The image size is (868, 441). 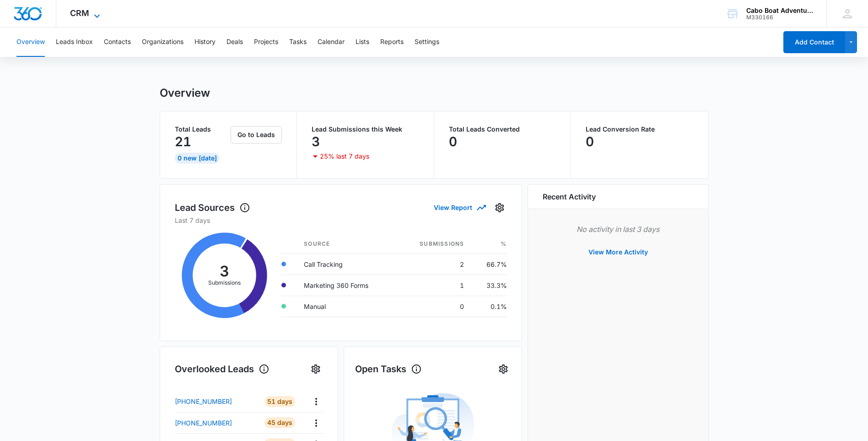 What do you see at coordinates (503, 129) in the screenshot?
I see `p: Total Leads Converted` at bounding box center [503, 129].